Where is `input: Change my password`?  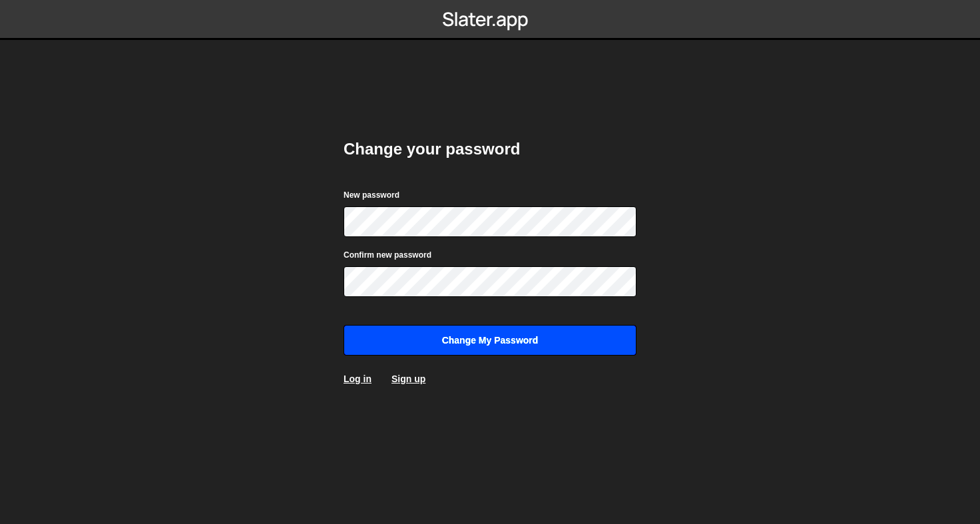
input: Change my password is located at coordinates (490, 341).